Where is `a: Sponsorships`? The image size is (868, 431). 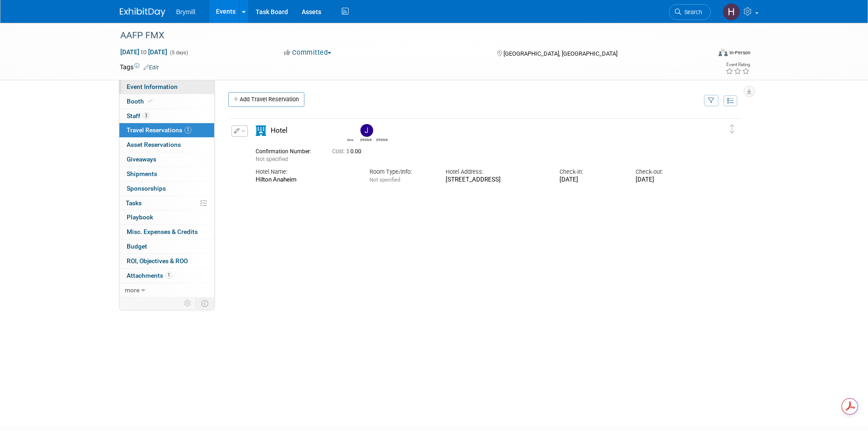
a: Sponsorships is located at coordinates (167, 188).